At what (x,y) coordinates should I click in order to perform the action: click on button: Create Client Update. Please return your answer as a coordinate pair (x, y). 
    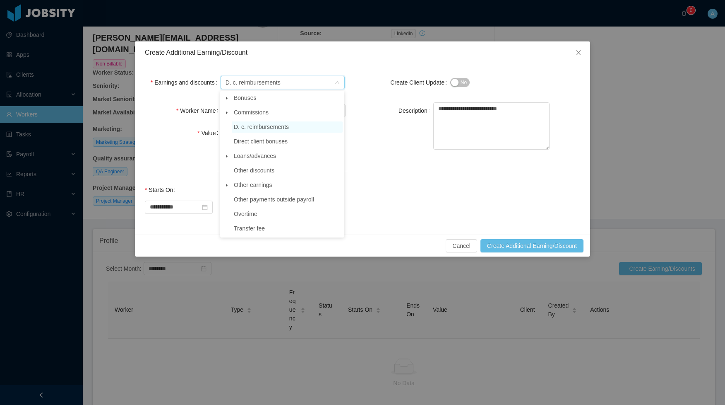
    Looking at the image, I should click on (460, 82).